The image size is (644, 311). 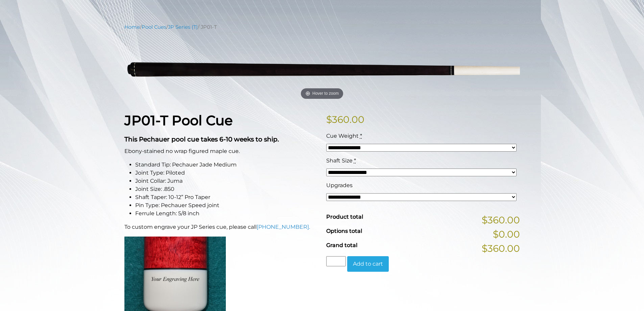 What do you see at coordinates (179, 120) in the screenshot?
I see `strong: JP01-T Pool Cue` at bounding box center [179, 120].